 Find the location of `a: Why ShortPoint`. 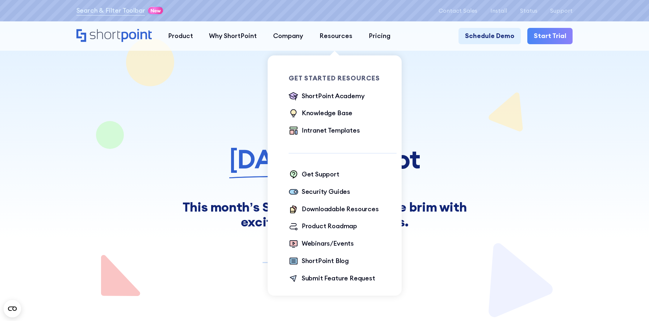

a: Why ShortPoint is located at coordinates (233, 36).